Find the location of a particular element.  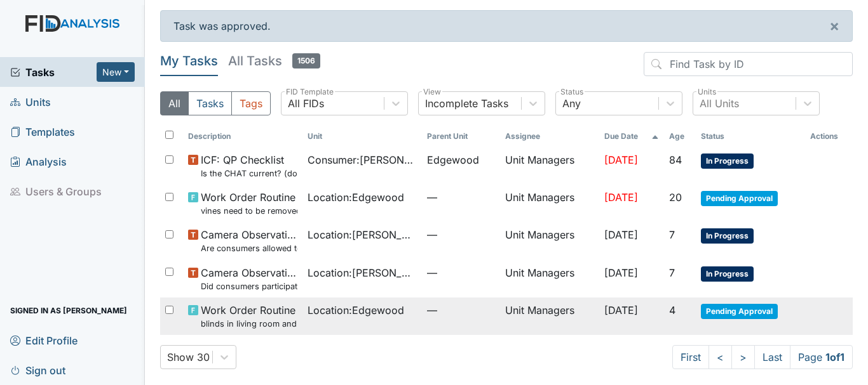

button: Tasks is located at coordinates (209, 103).